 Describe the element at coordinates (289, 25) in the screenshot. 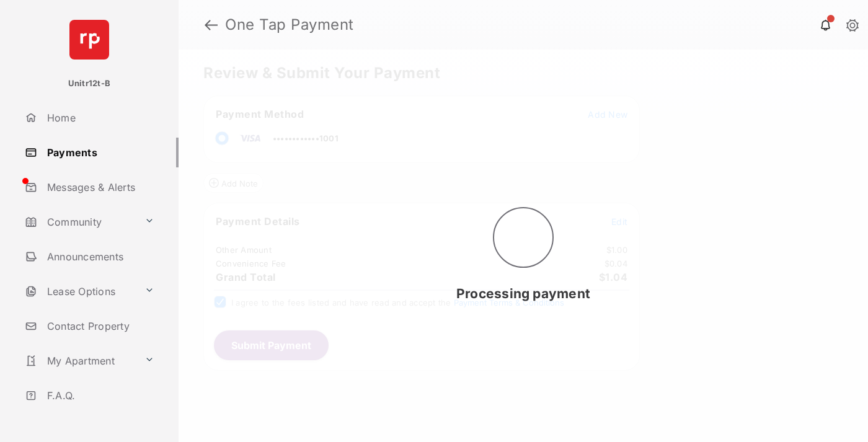

I see `strong: One Tap Payment` at that location.